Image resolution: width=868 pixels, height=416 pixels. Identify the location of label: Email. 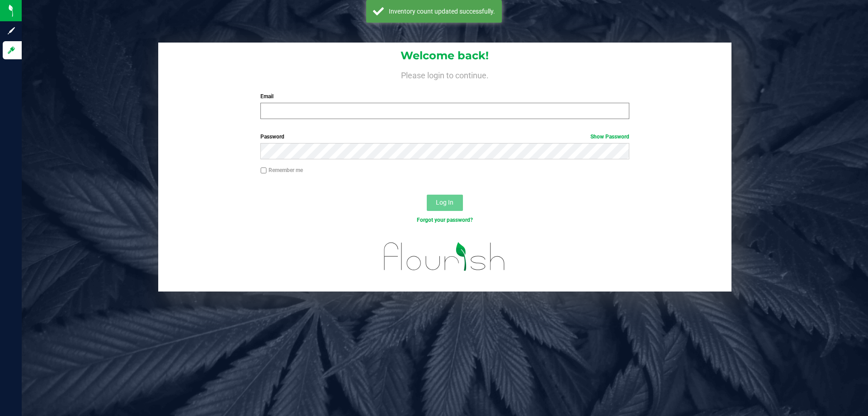
(444, 97).